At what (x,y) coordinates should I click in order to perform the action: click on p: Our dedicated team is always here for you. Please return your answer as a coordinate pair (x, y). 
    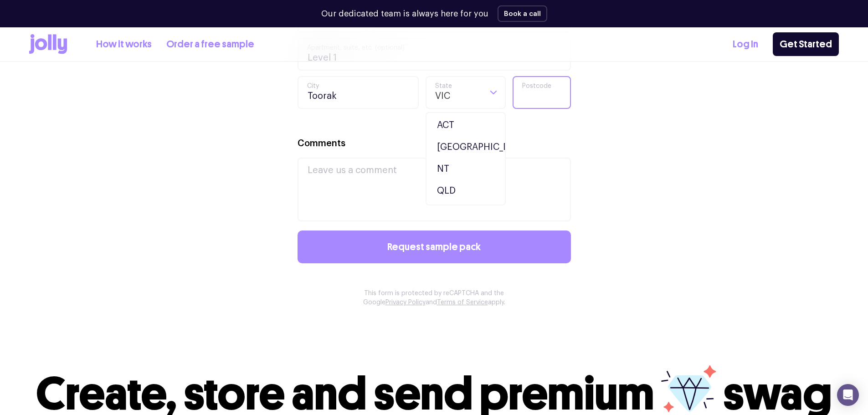
    Looking at the image, I should click on (404, 14).